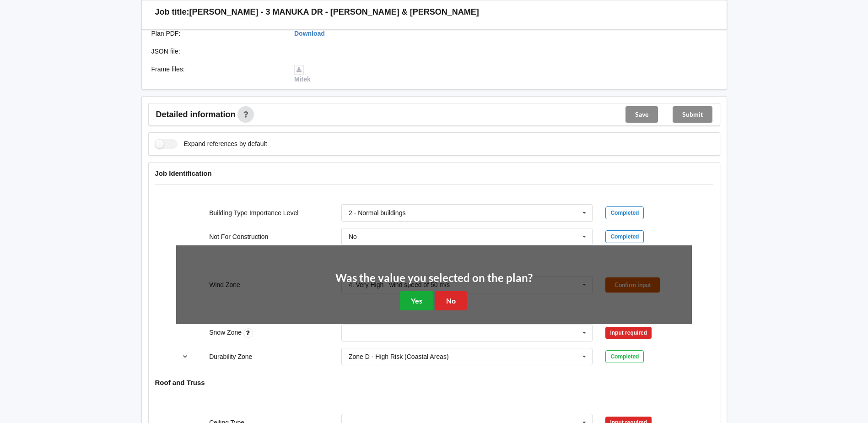 The width and height of the screenshot is (868, 423). What do you see at coordinates (196, 115) in the screenshot?
I see `span: Detailed information` at bounding box center [196, 115].